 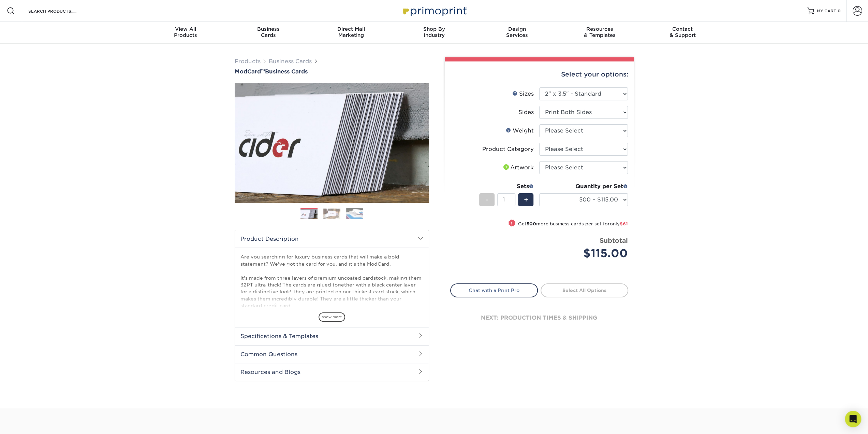 What do you see at coordinates (268, 32) in the screenshot?
I see `div: Cards` at bounding box center [268, 32].